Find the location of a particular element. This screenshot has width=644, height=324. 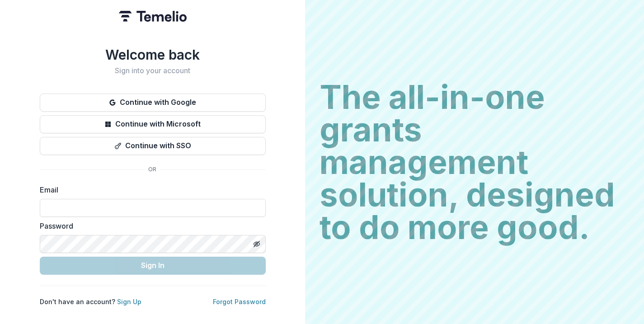

label: Password is located at coordinates (150, 226).